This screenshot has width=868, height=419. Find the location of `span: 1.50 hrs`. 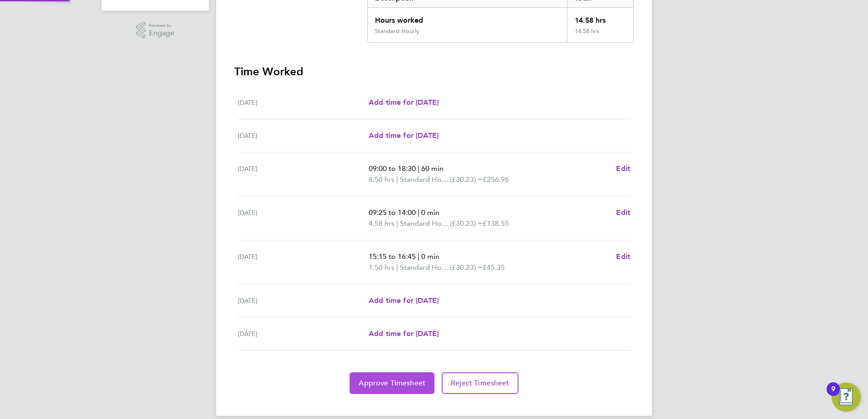

span: 1.50 hrs is located at coordinates (381, 267).